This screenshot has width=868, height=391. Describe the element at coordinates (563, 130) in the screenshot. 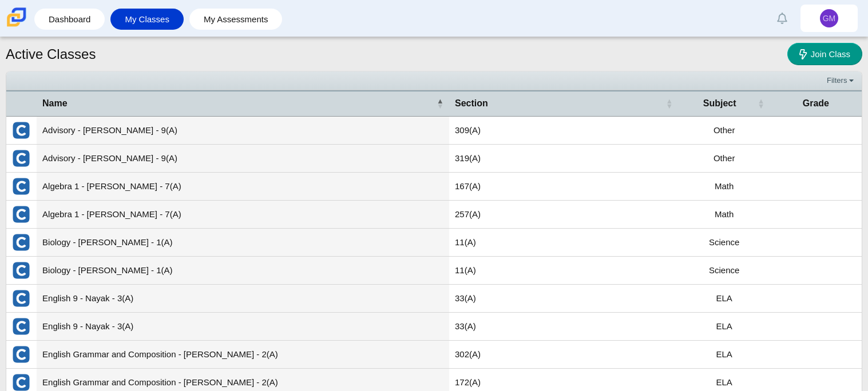

I see `td: 309(A)` at that location.